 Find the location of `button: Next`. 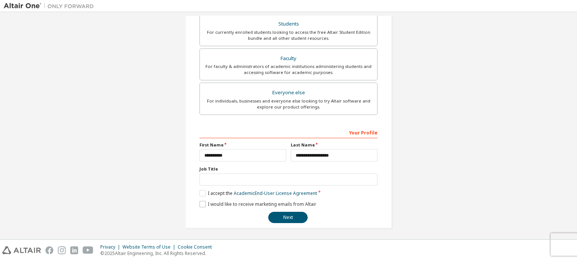

button: Next is located at coordinates (288, 217).